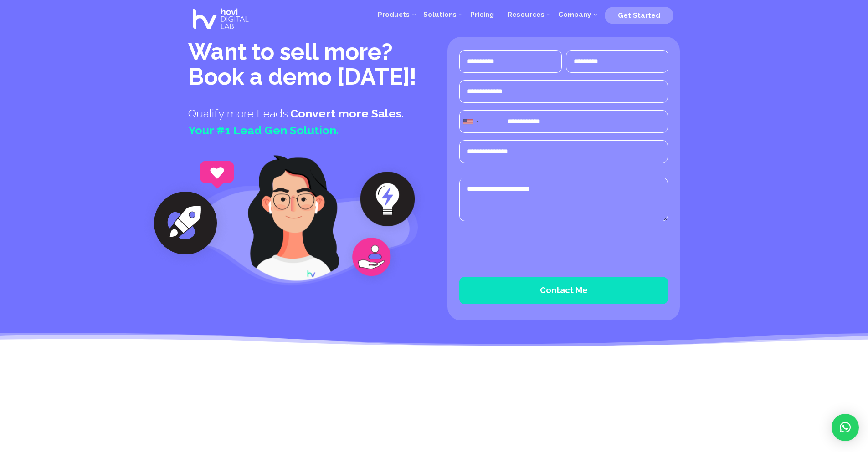  What do you see at coordinates (526, 14) in the screenshot?
I see `span: Resources` at bounding box center [526, 14].